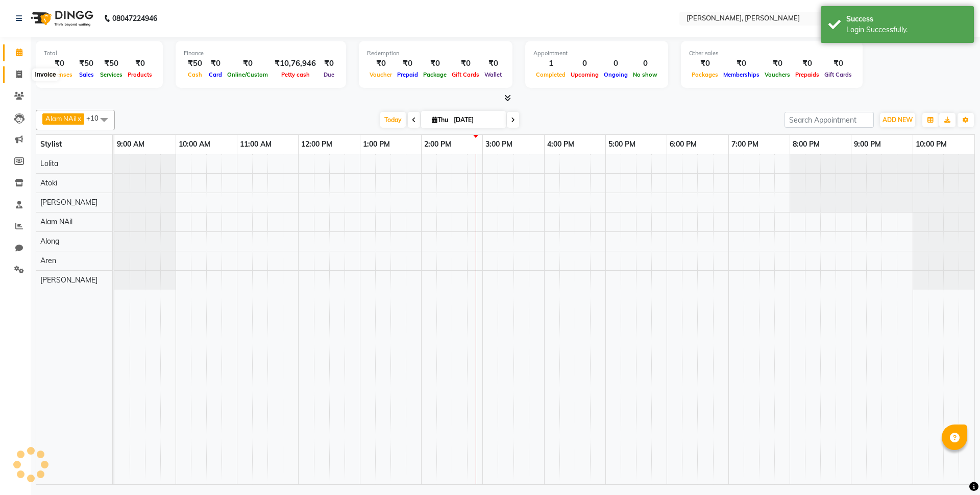 This screenshot has height=495, width=980. I want to click on span: Prepaid, so click(408, 75).